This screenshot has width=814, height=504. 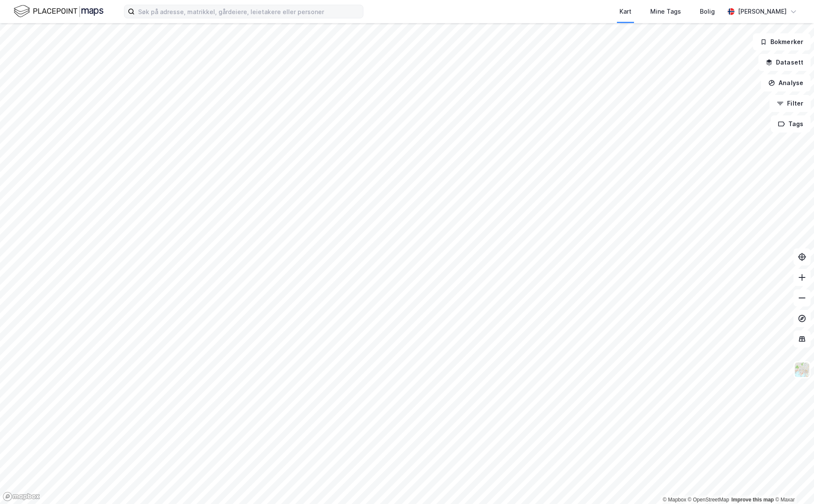 What do you see at coordinates (802, 370) in the screenshot?
I see `img: Z` at bounding box center [802, 370].